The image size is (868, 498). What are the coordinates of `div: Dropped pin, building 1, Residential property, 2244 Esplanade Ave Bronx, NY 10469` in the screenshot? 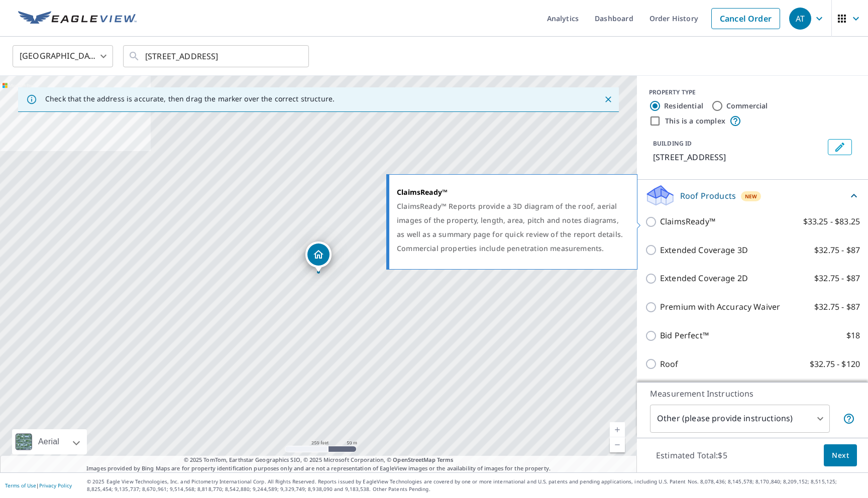 It's located at (318, 257).